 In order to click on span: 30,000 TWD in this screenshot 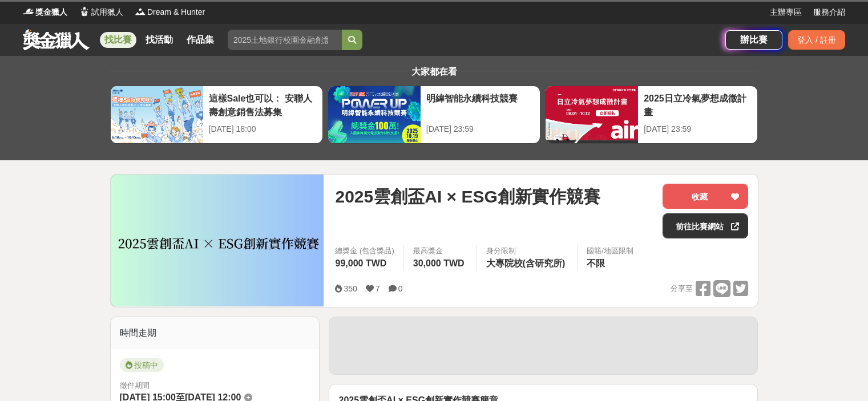, I will do `click(439, 263)`.